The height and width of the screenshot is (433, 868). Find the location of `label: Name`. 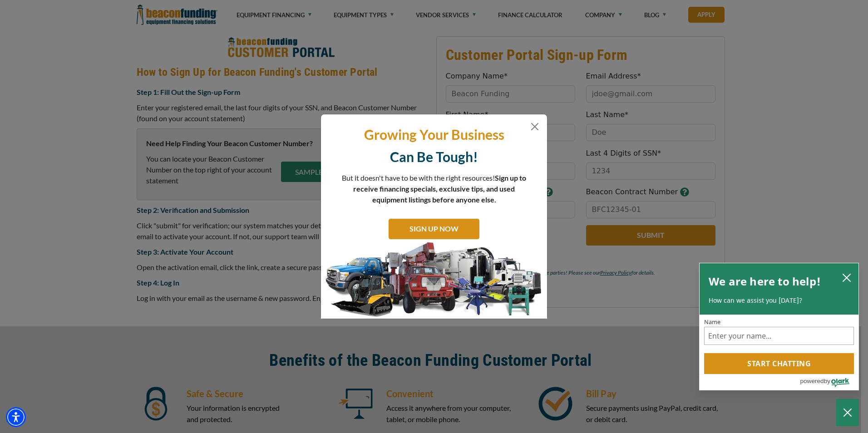

label: Name is located at coordinates (779, 322).